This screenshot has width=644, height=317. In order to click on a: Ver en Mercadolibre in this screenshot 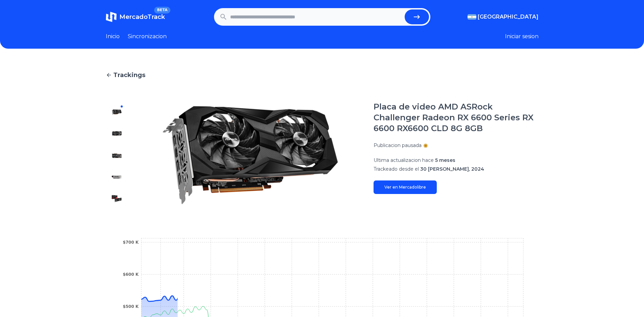, I will do `click(405, 187)`.